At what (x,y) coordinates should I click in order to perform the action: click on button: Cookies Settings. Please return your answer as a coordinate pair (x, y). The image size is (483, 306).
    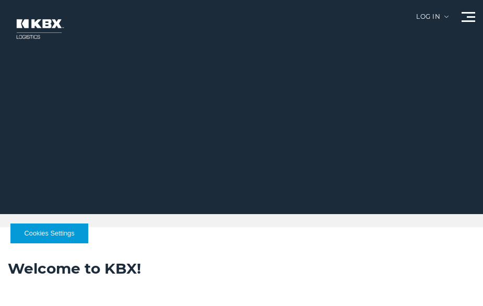
    Looking at the image, I should click on (49, 234).